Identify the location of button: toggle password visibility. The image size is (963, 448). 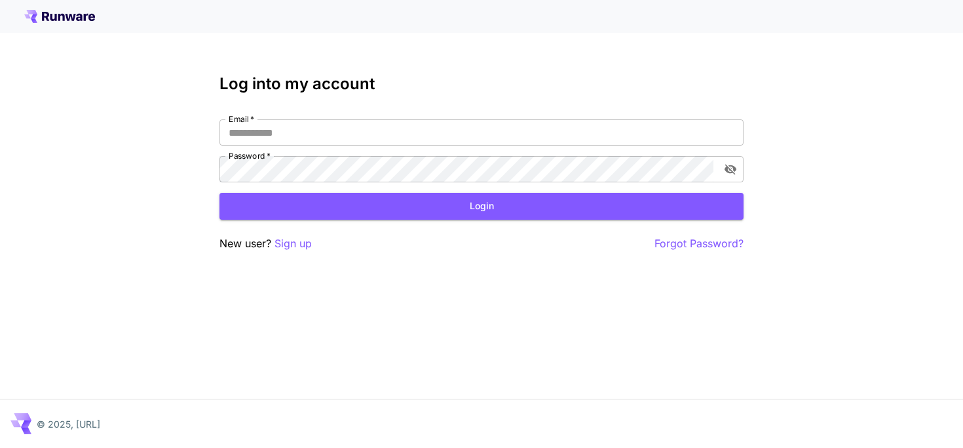
(731, 169).